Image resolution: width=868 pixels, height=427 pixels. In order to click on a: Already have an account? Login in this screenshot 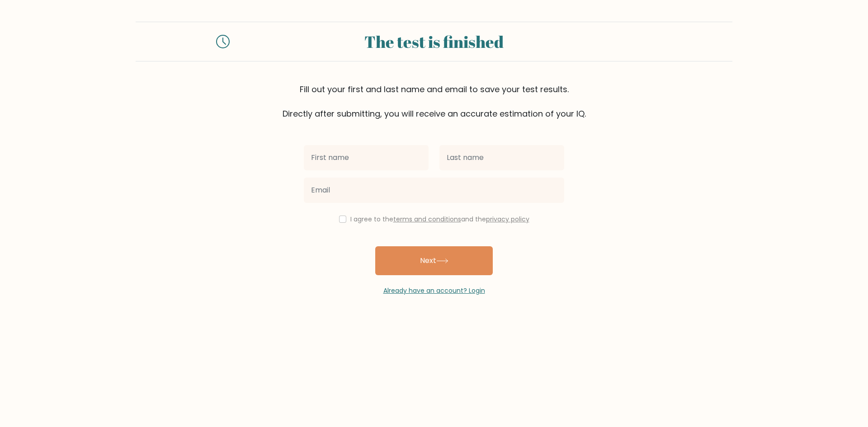, I will do `click(434, 291)`.